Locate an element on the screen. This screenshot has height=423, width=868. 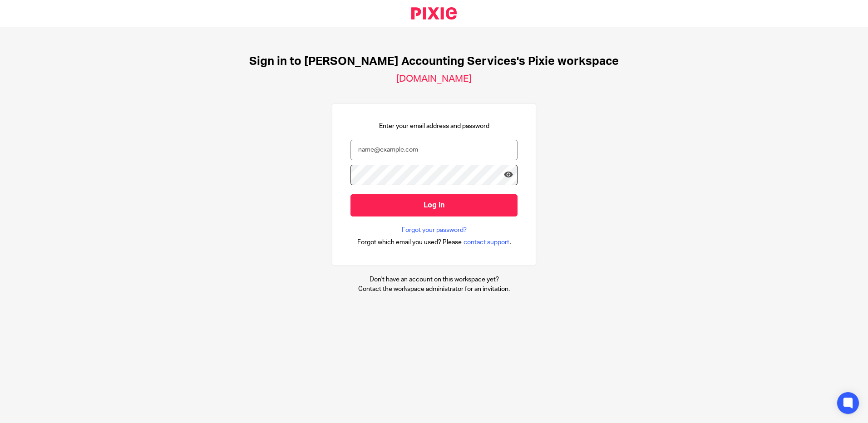
input: Log in is located at coordinates (434, 205).